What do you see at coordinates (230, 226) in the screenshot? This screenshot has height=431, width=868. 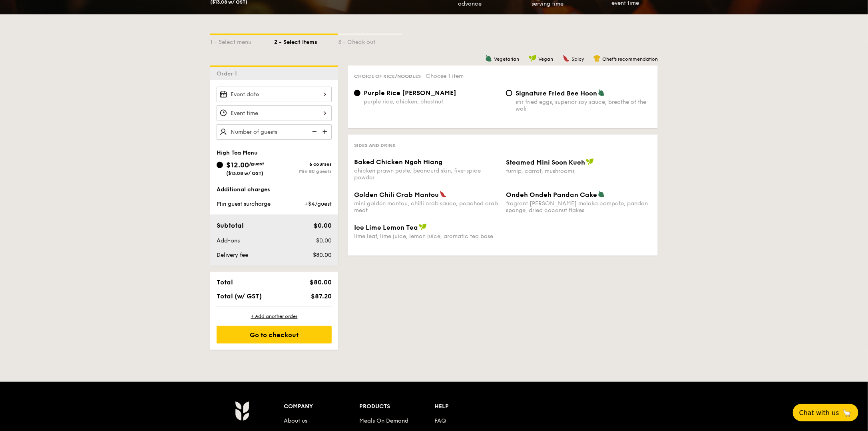 I see `span: Subtotal` at bounding box center [230, 226].